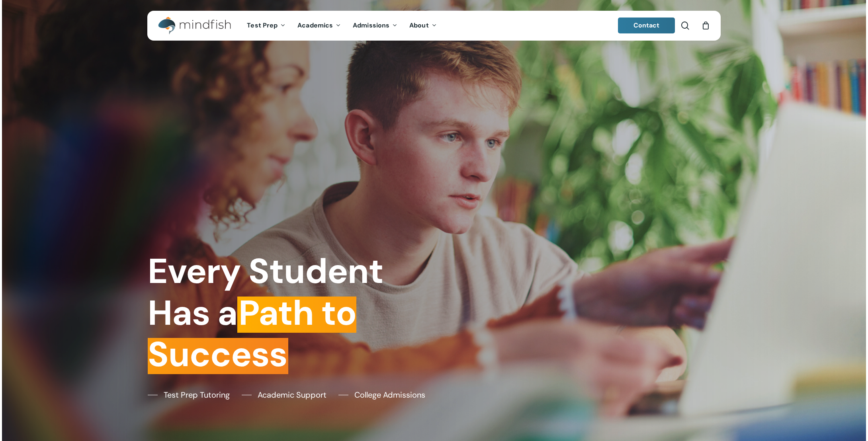 This screenshot has width=868, height=441. What do you see at coordinates (371, 25) in the screenshot?
I see `span: Admissions` at bounding box center [371, 25].